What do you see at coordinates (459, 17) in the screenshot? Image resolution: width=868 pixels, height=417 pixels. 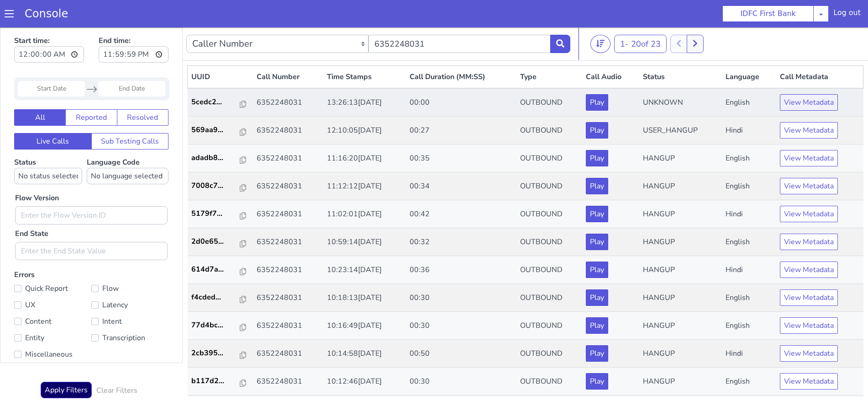 I see `input: Enter the Caller Number` at bounding box center [459, 17].